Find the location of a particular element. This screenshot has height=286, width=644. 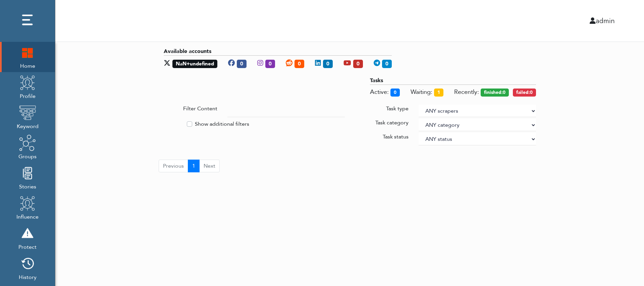

label: Task category is located at coordinates (392, 123).